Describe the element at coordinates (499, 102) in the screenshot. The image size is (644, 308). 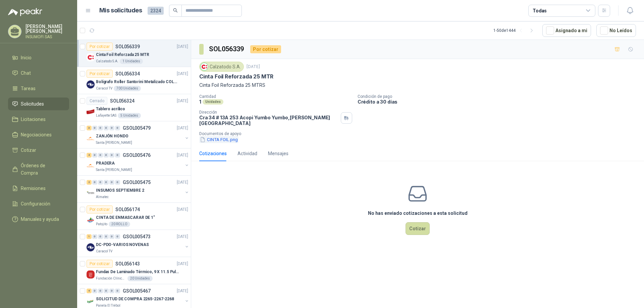
I see `p: Crédito a 30 días` at that location.